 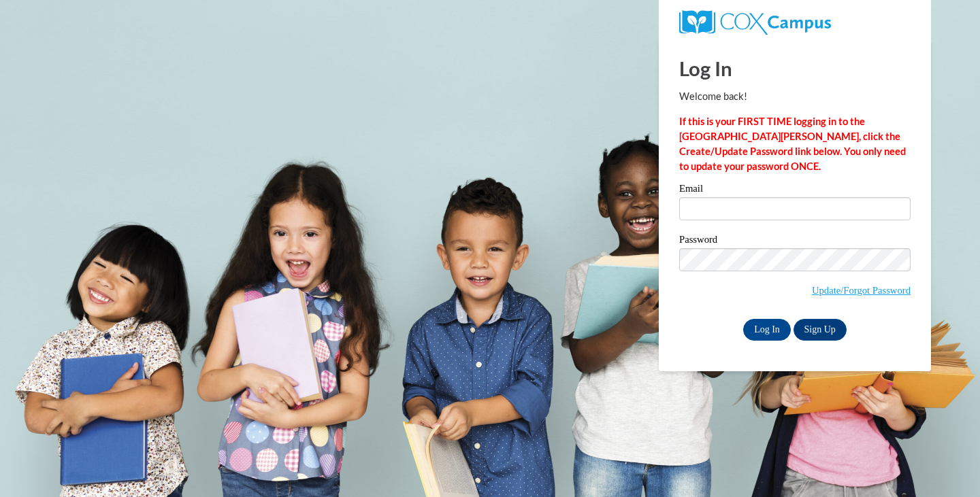 I want to click on h1: Log In, so click(x=795, y=68).